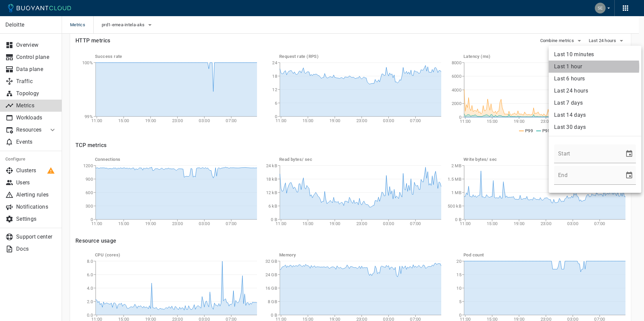  What do you see at coordinates (595, 127) in the screenshot?
I see `li: Last 30 days` at bounding box center [595, 127].